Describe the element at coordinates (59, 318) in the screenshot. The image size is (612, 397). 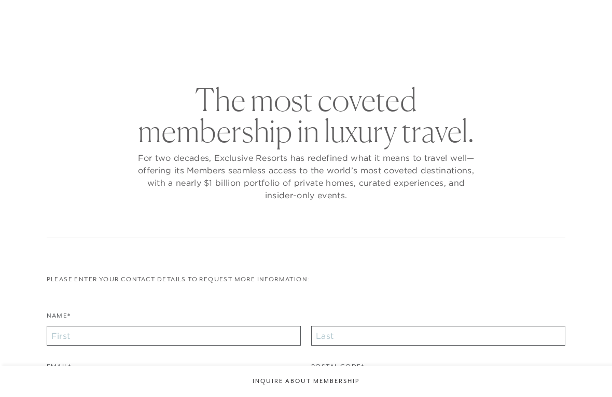
I see `label: Name*` at that location.